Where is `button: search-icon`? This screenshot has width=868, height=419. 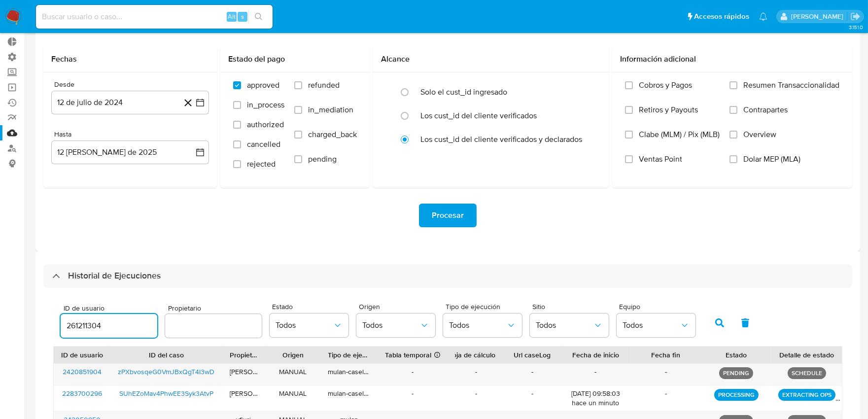 button: search-icon is located at coordinates (258, 17).